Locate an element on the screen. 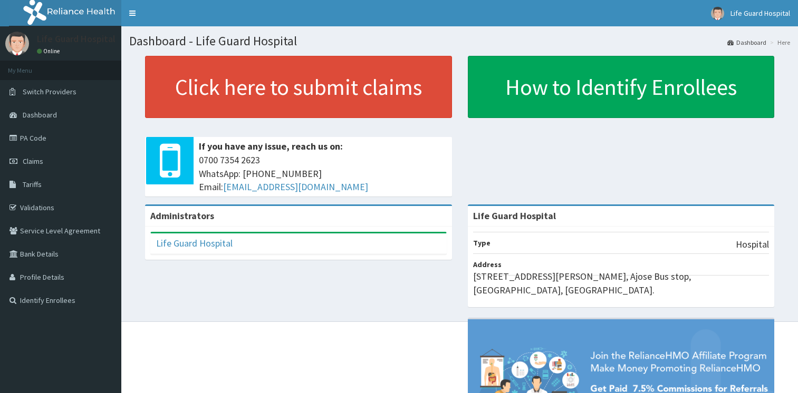  p: Life Guard Hospital is located at coordinates (76, 39).